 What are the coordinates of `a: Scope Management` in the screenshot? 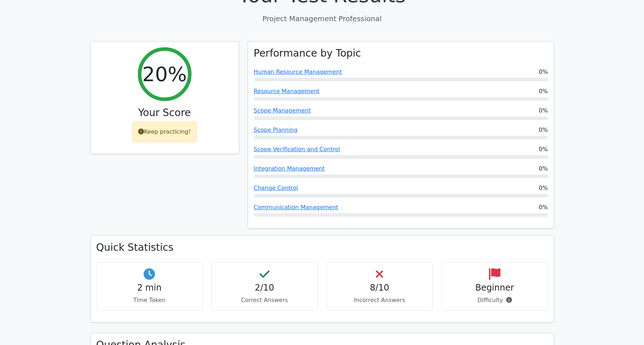 It's located at (282, 110).